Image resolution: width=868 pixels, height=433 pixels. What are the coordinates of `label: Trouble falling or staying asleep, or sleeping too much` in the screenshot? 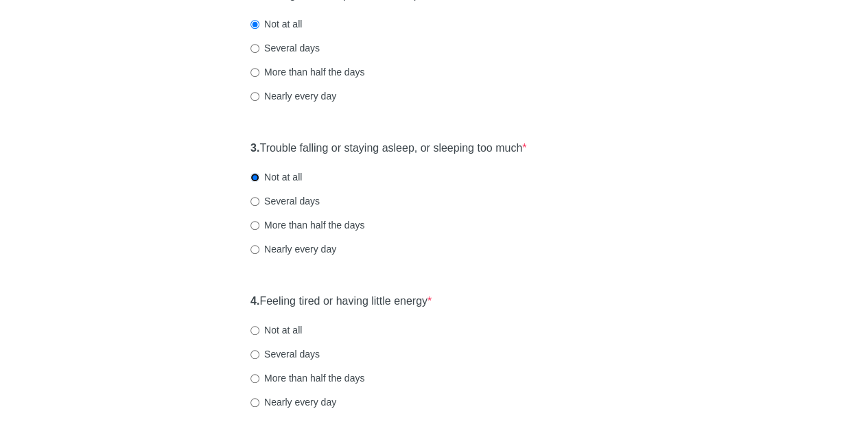 It's located at (388, 148).